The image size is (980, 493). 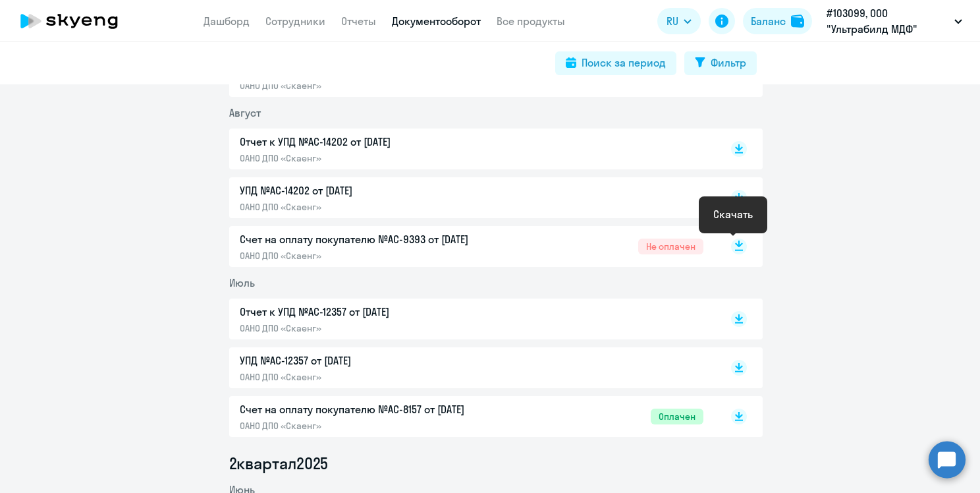 I want to click on div: Поиск за период, so click(x=623, y=63).